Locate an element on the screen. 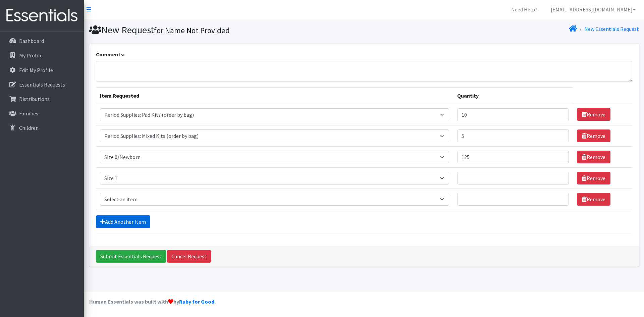 Image resolution: width=644 pixels, height=317 pixels. strong: Human Essentials was built with by . is located at coordinates (152, 301).